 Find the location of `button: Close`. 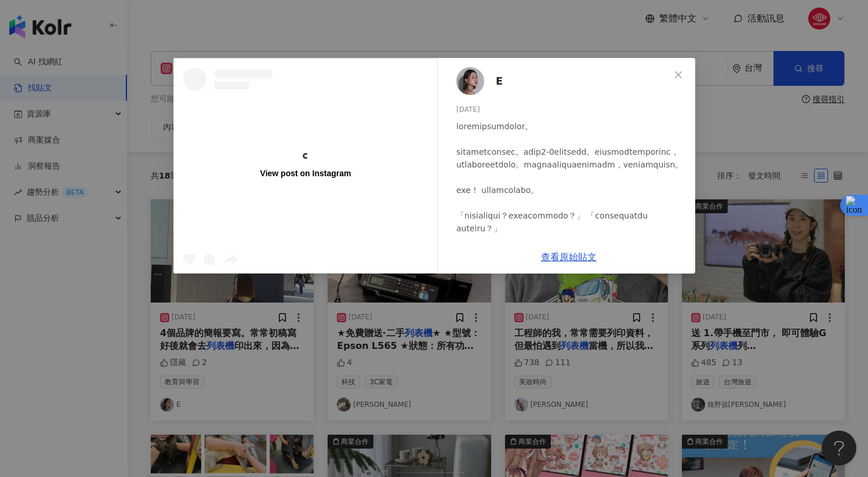

button: Close is located at coordinates (678, 75).